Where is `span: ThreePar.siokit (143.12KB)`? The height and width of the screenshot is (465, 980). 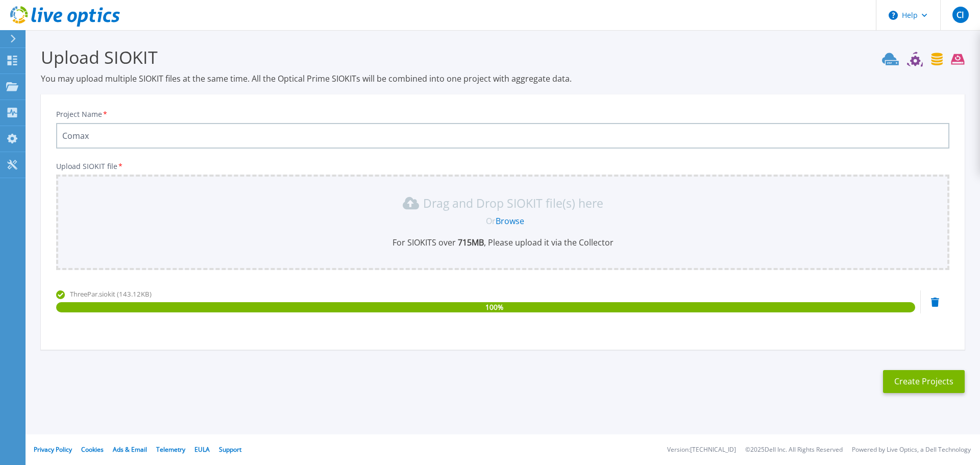
span: ThreePar.siokit (143.12KB) is located at coordinates (111, 294).